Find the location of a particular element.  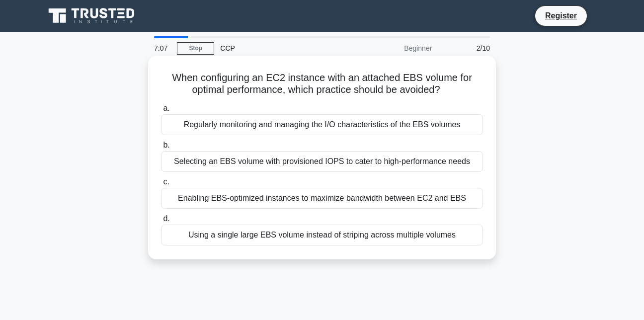

a: Register is located at coordinates (561, 15).